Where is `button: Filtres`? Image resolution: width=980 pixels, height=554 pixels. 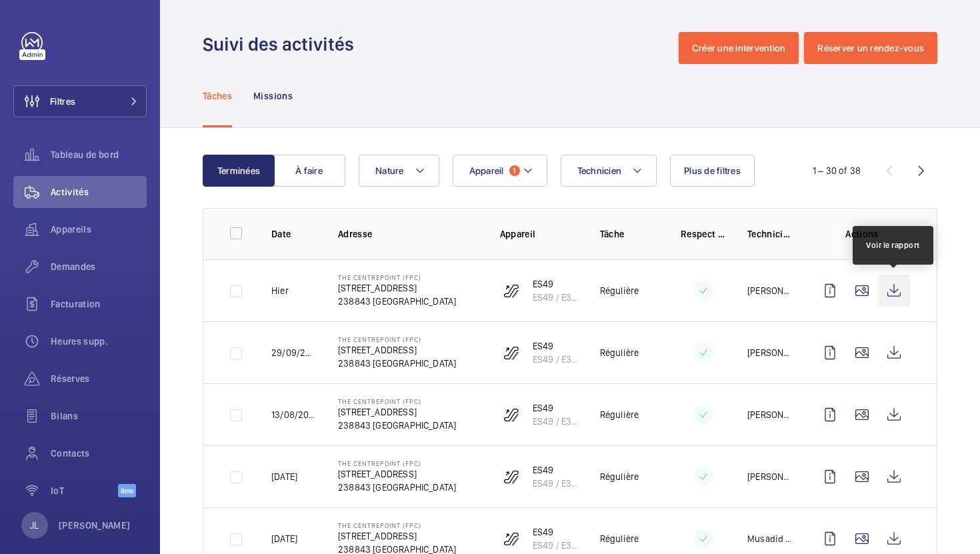 button: Filtres is located at coordinates (80, 102).